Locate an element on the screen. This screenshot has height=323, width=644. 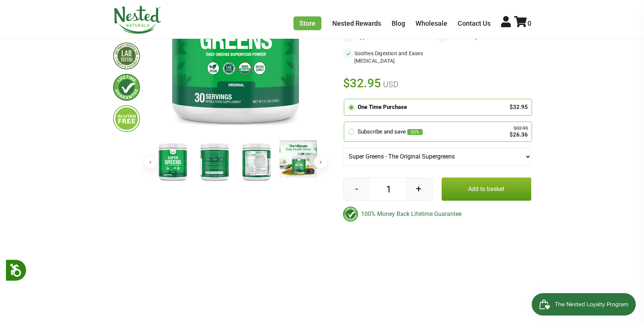
div: 100% Money Back Lifetime Guarantee is located at coordinates (437, 214).